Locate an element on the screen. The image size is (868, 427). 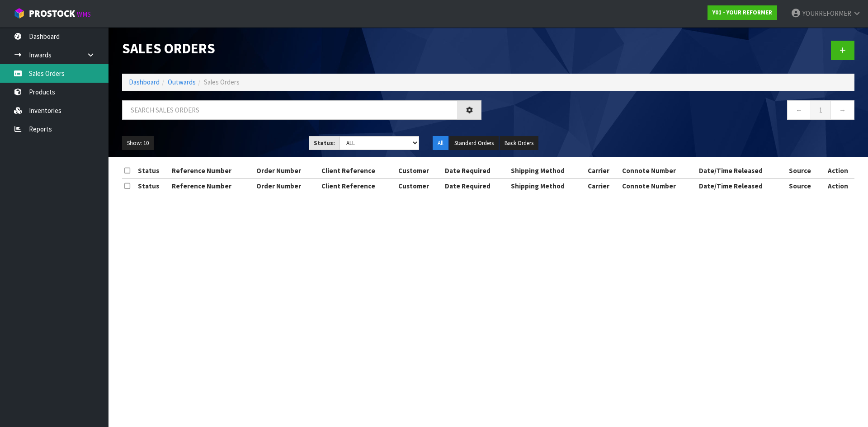
span: ProStock is located at coordinates (52, 14).